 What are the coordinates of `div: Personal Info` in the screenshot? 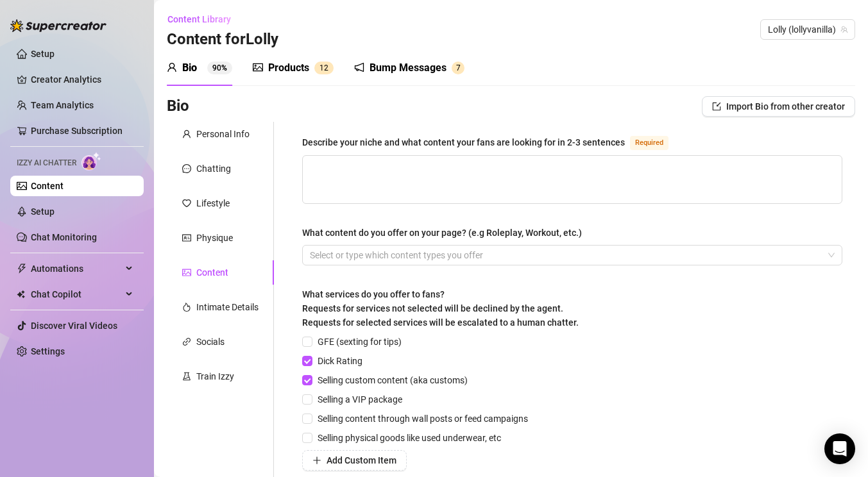 It's located at (223, 134).